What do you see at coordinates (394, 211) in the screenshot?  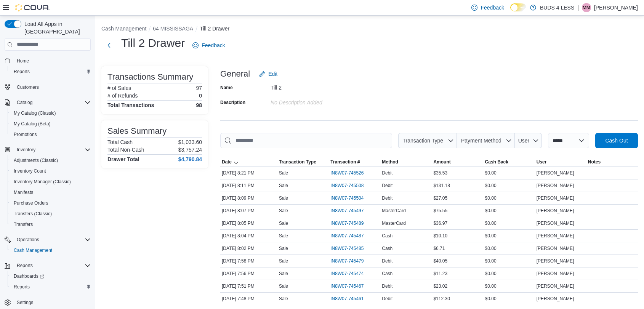 I see `span: MasterCard` at bounding box center [394, 211].